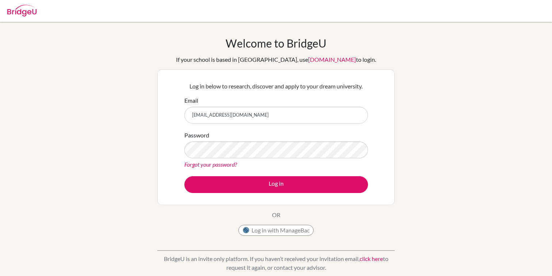  I want to click on label: Password, so click(197, 135).